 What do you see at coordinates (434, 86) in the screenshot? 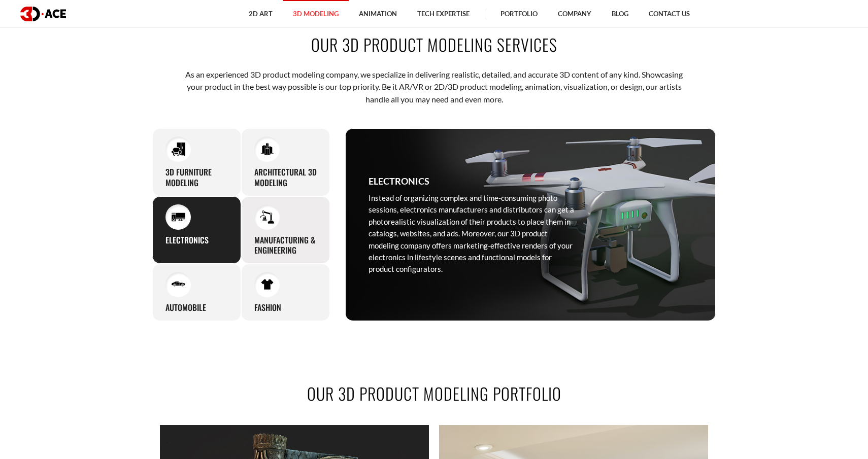
I see `p: As an experienced 3D product modeling company, we specialize in delivering realistic, detailed, a...` at bounding box center [434, 86].